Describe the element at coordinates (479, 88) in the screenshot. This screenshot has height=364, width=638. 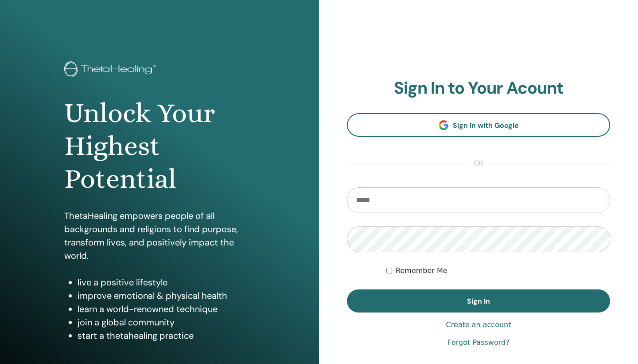
I see `h2: Sign In to Your Acount` at that location.